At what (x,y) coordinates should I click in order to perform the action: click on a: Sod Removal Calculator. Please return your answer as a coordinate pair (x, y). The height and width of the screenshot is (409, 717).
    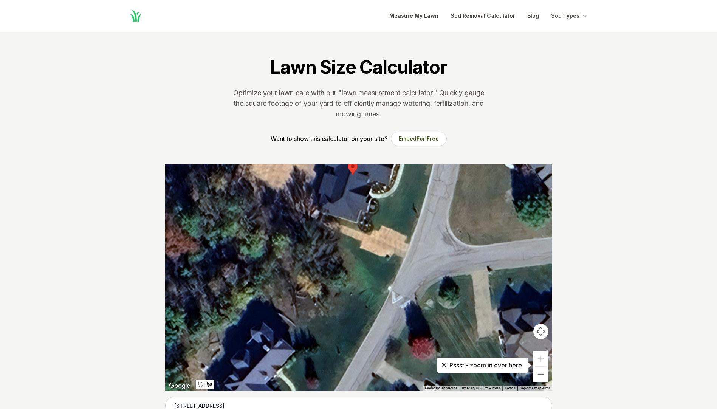
    Looking at the image, I should click on (483, 16).